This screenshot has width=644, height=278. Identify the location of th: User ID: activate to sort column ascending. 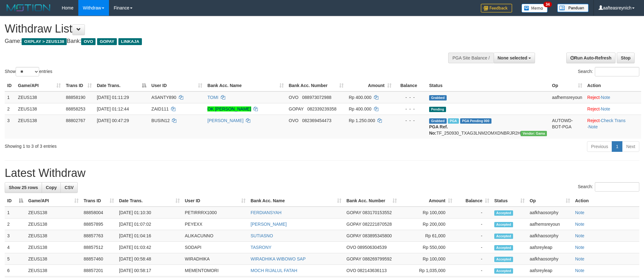
(177, 86).